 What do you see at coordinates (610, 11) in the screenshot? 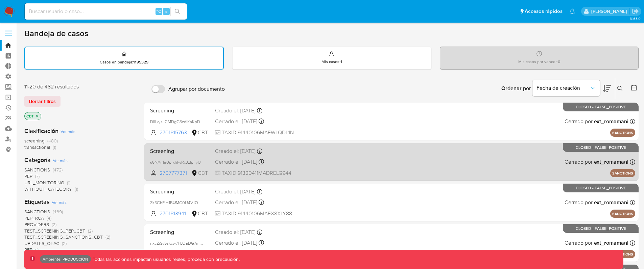
I see `p: federico.falavigna@mercadolibre.com` at bounding box center [610, 11].